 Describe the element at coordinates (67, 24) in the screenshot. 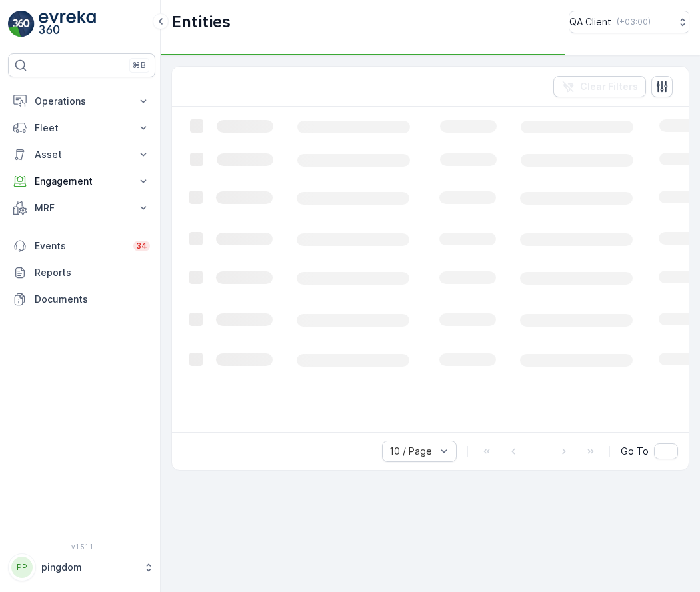

I see `img: logo_light-DOdMpM7g.png` at that location.